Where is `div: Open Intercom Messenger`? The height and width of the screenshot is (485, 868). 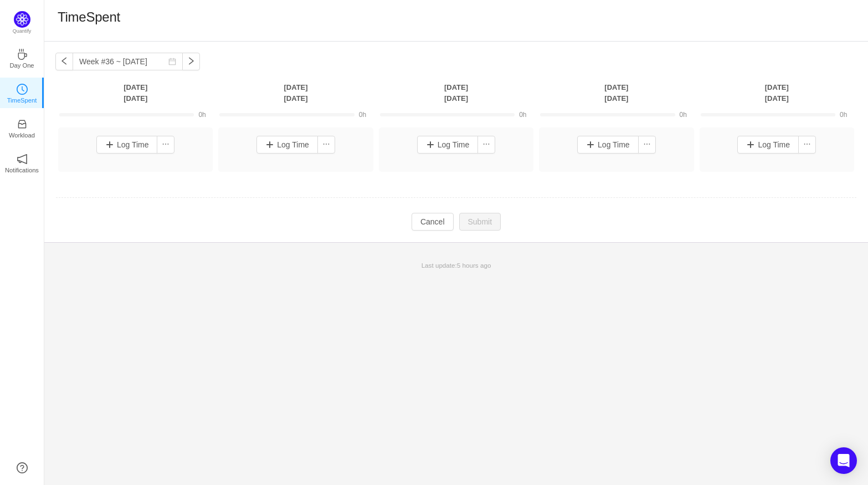
div: Open Intercom Messenger is located at coordinates (843, 460).